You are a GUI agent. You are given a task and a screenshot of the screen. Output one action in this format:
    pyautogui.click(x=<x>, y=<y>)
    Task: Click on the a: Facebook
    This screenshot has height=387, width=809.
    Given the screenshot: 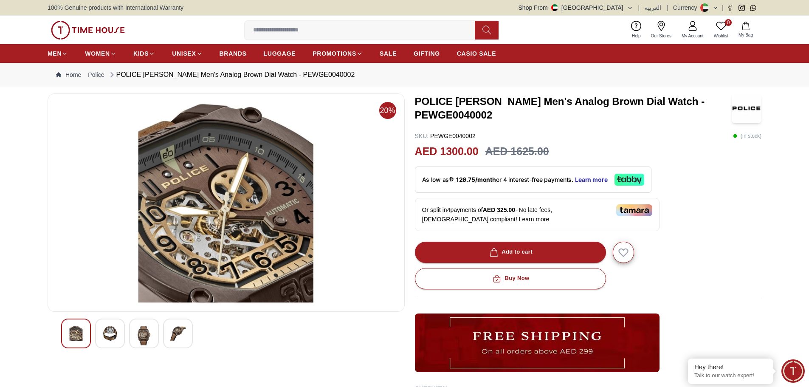 What is the action you would take?
    pyautogui.click(x=730, y=8)
    